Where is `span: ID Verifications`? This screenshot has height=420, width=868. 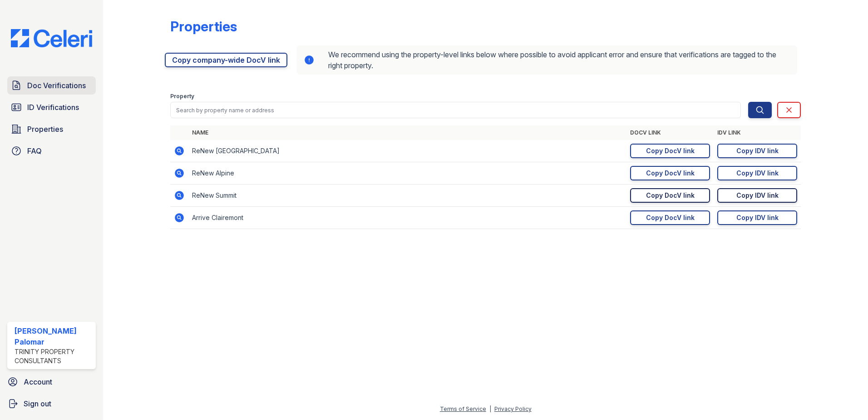
span: ID Verifications is located at coordinates (54, 107).